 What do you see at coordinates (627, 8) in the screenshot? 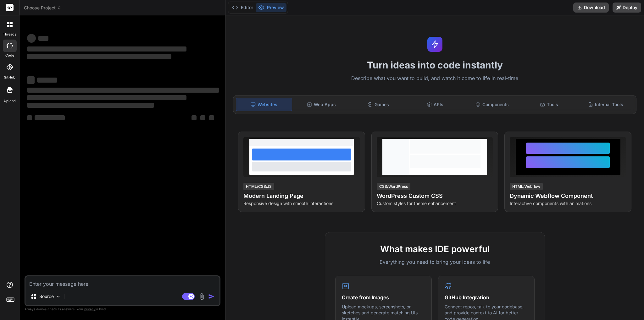
I see `button: Deploy` at bounding box center [627, 8].